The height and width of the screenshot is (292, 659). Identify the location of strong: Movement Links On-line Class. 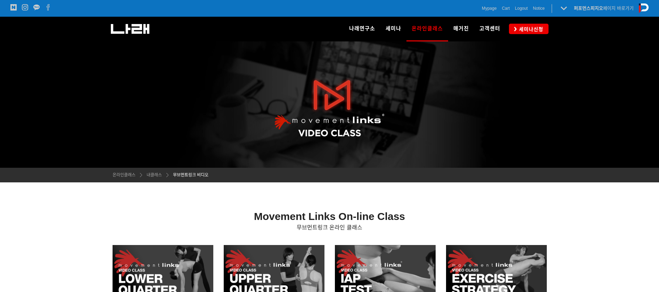
(329, 216).